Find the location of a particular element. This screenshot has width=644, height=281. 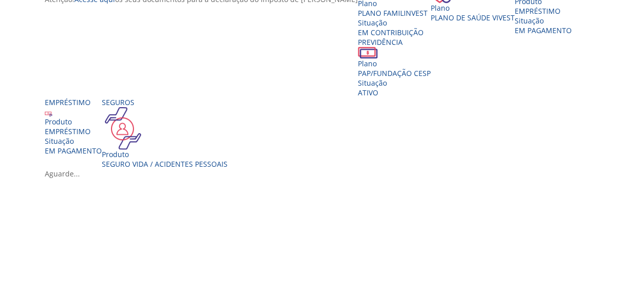

img: ico_seguros.png is located at coordinates (123, 128).